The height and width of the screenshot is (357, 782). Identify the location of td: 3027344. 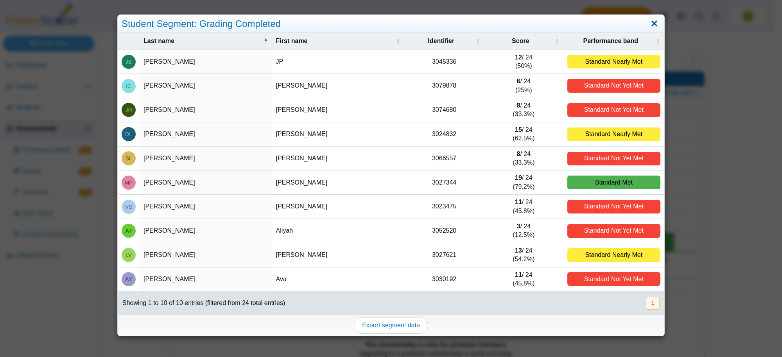
(444, 183).